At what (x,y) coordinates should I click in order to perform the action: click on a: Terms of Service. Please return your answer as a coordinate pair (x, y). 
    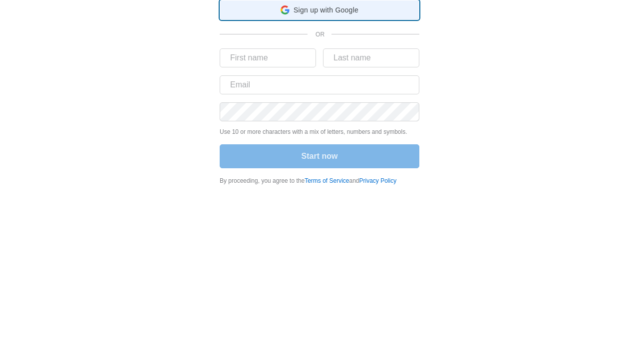
    Looking at the image, I should click on (326, 181).